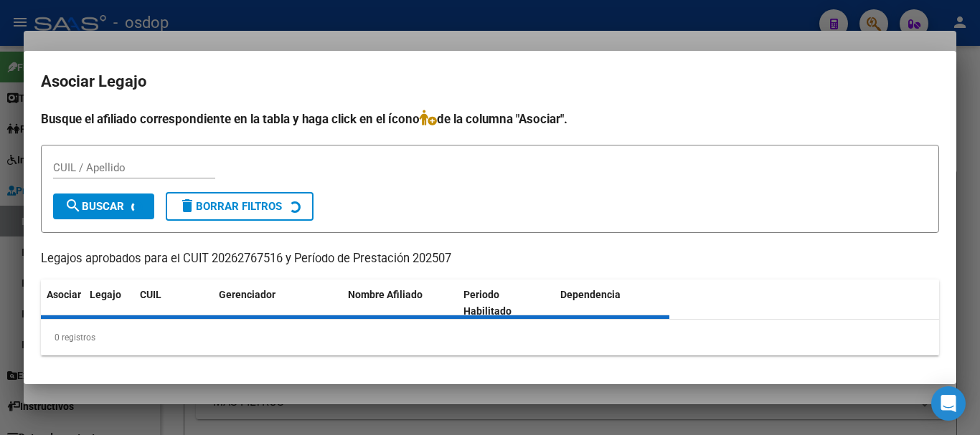  Describe the element at coordinates (490, 338) in the screenshot. I see `div: 0 registros` at that location.